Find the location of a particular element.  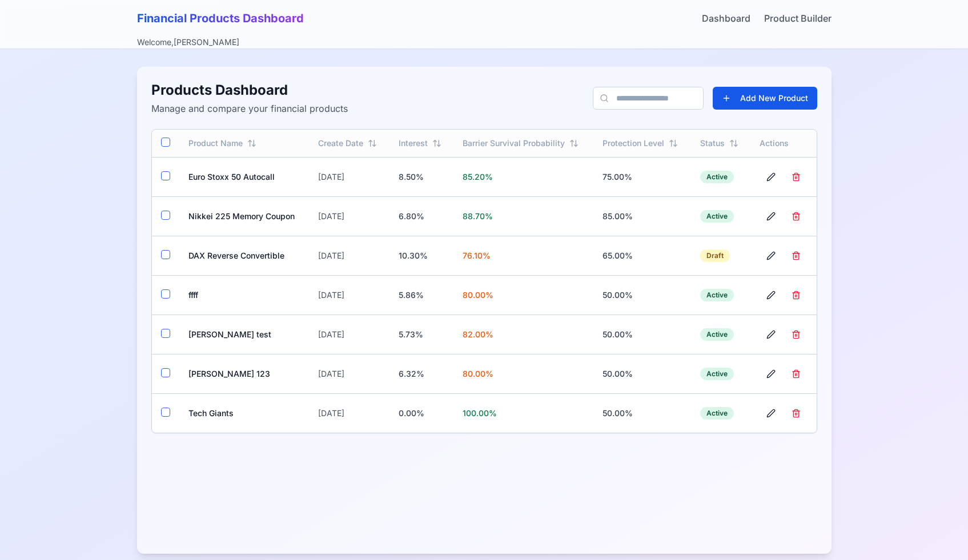

span: 85.20% is located at coordinates (477, 176).